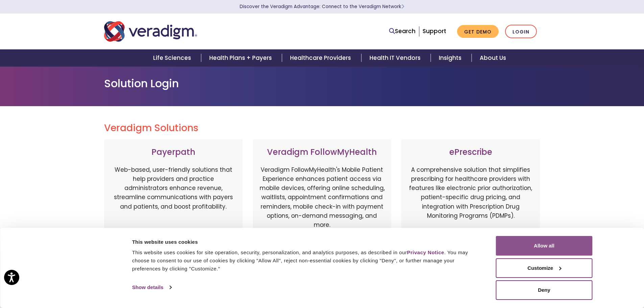  Describe the element at coordinates (173, 152) in the screenshot. I see `h3: Payerpath` at that location.